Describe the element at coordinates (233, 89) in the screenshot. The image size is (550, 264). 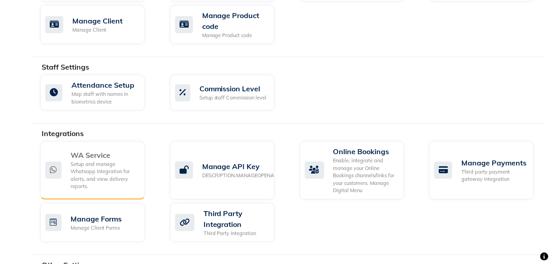
I see `div: Commission Level` at that location.